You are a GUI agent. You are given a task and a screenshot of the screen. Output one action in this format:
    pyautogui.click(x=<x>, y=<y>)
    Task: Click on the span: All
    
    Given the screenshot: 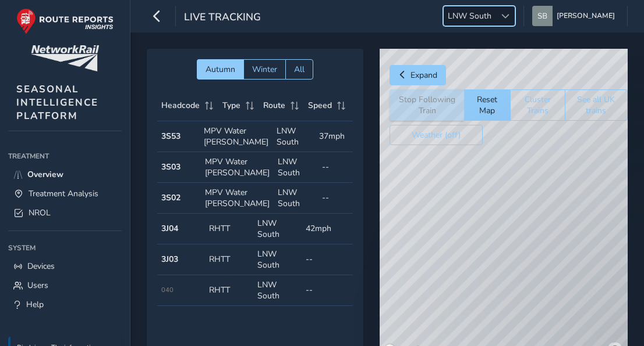 What is the action you would take?
    pyautogui.click(x=299, y=69)
    